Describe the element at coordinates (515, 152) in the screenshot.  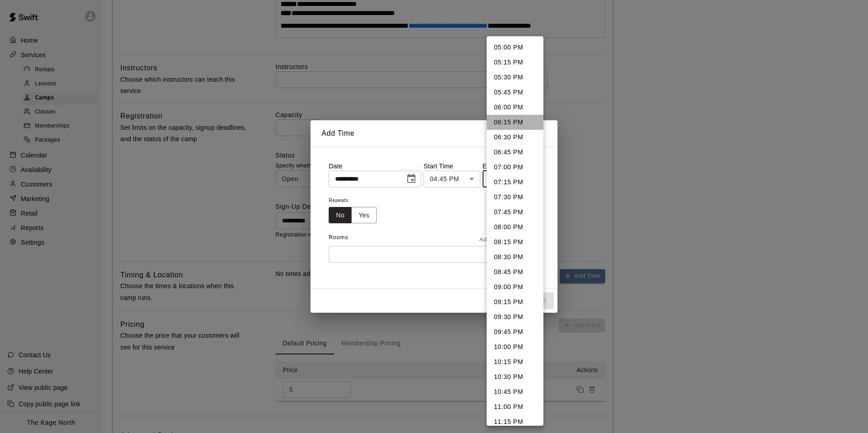
I see `li: 06:45 PM` at that location.